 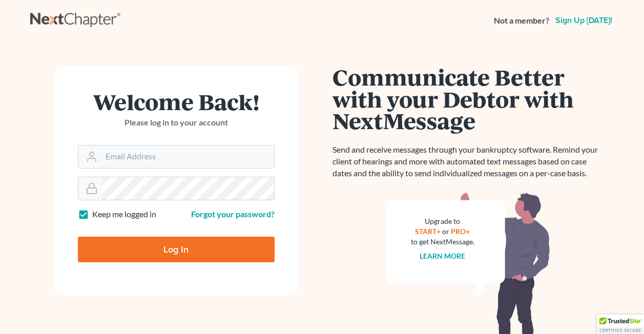 I want to click on span: or, so click(x=446, y=231).